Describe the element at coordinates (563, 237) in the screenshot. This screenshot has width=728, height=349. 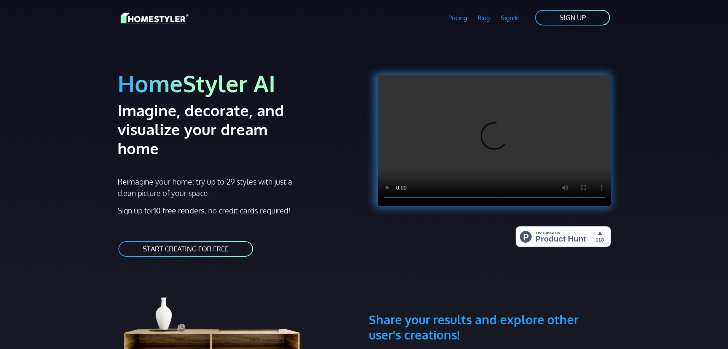
I see `img: HomeStyler AI - Interior Design Made Easy: One Click to Your Dream Home | Product Hunt` at that location.